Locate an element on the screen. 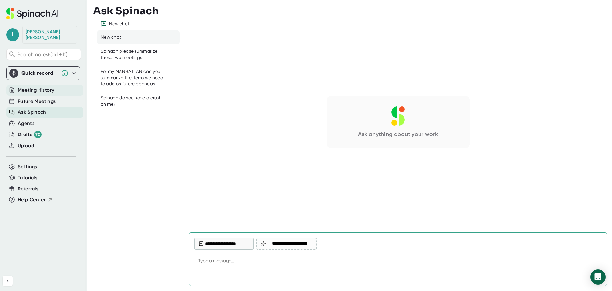 The width and height of the screenshot is (612, 291). div: Leslie Hogan is located at coordinates (50, 34).